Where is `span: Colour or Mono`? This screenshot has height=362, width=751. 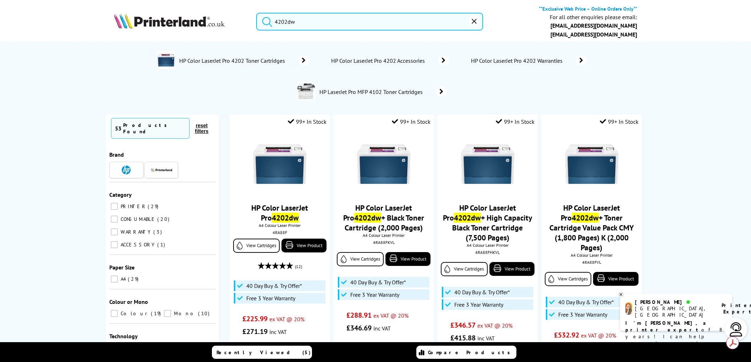 span: Colour or Mono is located at coordinates (128, 302).